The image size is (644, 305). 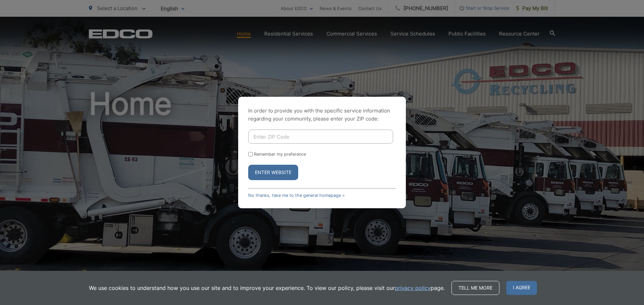 What do you see at coordinates (475, 288) in the screenshot?
I see `a: Tell me more` at bounding box center [475, 288].